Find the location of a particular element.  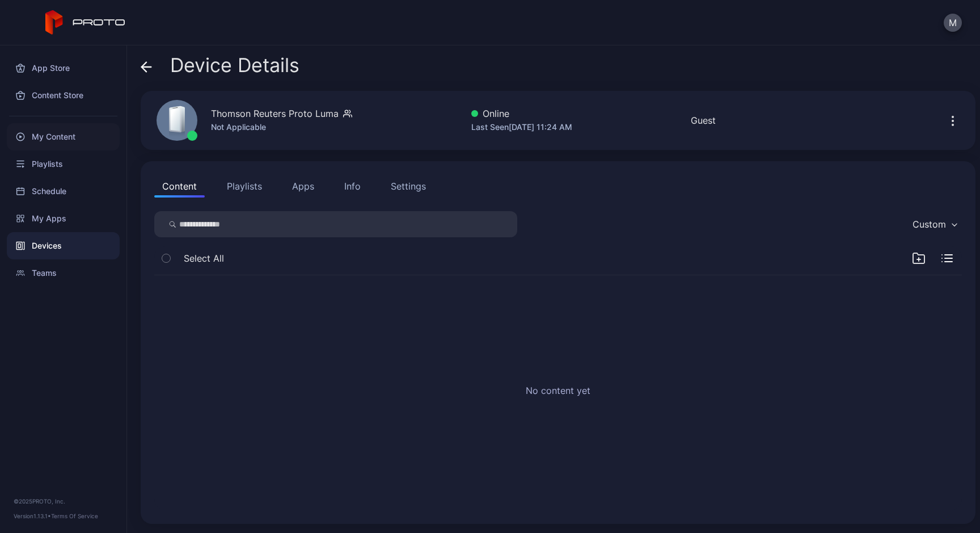

div: My Apps is located at coordinates (63, 219).